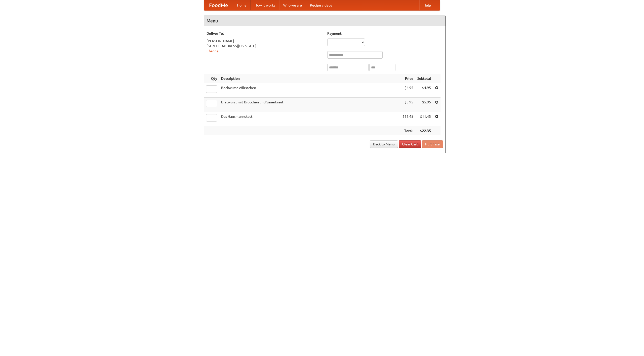 The height and width of the screenshot is (356, 644). Describe the element at coordinates (321, 5) in the screenshot. I see `a: Recipe videos` at that location.